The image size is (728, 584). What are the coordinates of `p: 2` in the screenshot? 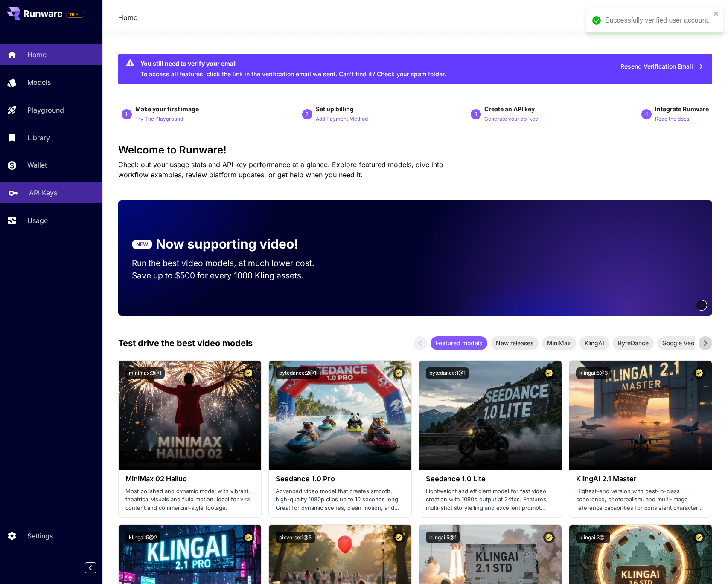 It's located at (306, 114).